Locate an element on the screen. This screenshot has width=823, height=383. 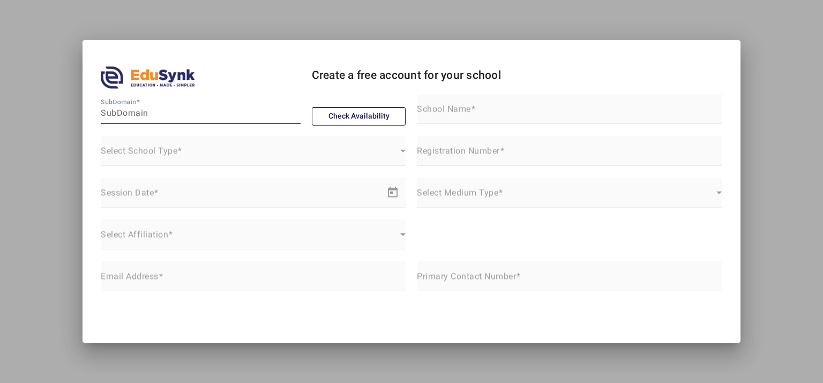
input: School Name is located at coordinates (569, 113).